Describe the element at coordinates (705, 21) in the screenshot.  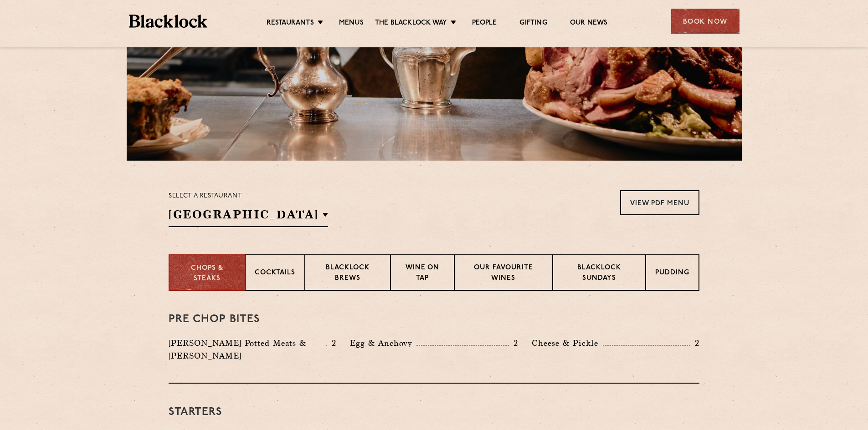
I see `div: Book Now` at that location.